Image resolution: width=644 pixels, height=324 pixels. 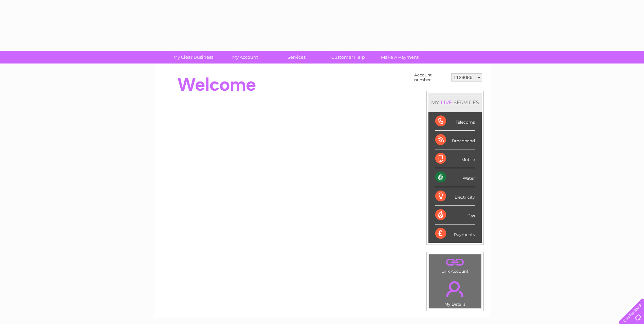 What do you see at coordinates (297, 57) in the screenshot?
I see `a: Services` at bounding box center [297, 57].